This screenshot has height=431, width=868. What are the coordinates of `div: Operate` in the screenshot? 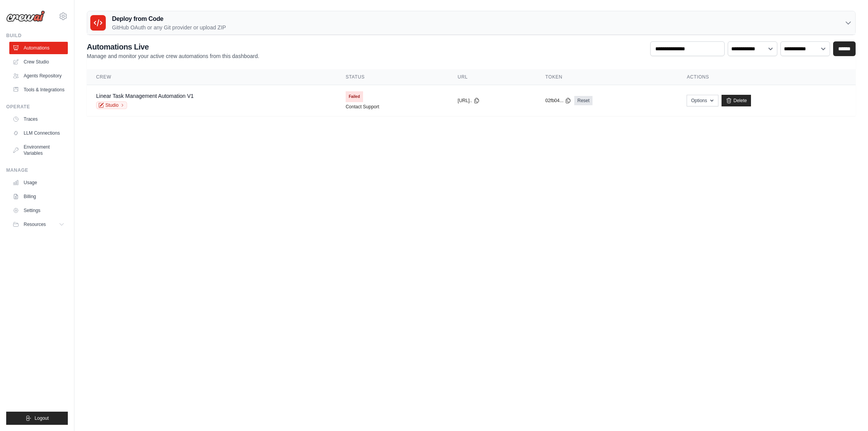 It's located at (37, 107).